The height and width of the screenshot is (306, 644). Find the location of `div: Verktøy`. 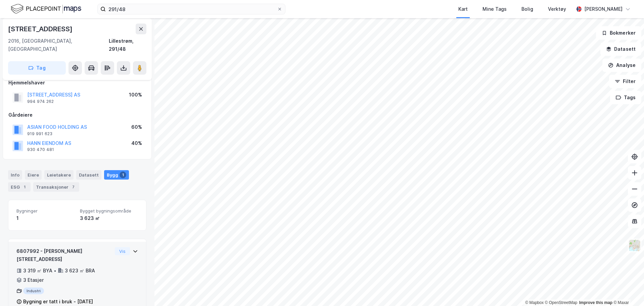

div: Verktøy is located at coordinates (557, 9).